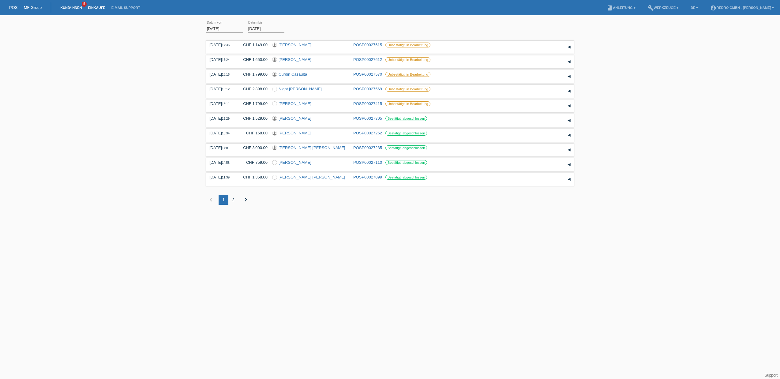  I want to click on span: 5, so click(84, 4).